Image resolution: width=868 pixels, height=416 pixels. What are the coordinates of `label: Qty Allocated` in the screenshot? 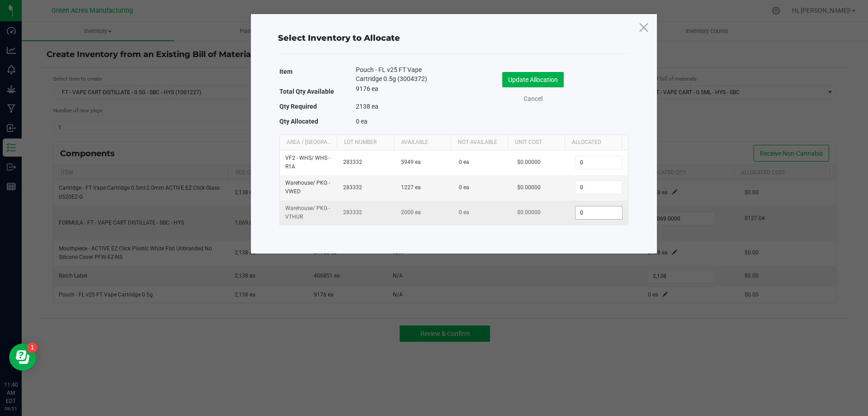 It's located at (299, 121).